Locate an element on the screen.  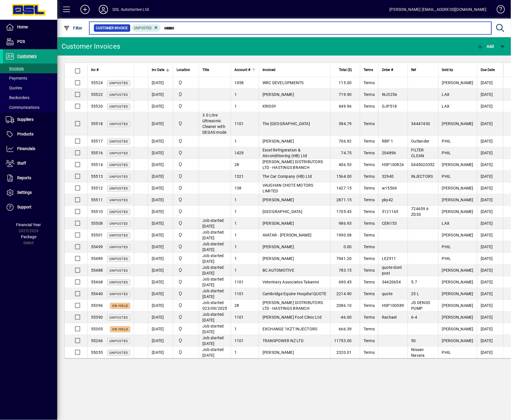
span: 55511 is located at coordinates (97, 200).